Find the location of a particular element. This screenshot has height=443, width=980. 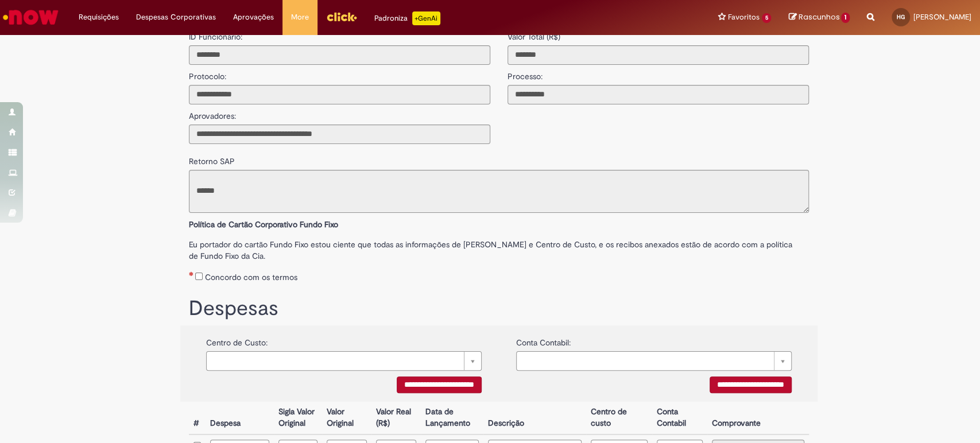

img: click_logo_yellow_360x200.png is located at coordinates (341, 17).